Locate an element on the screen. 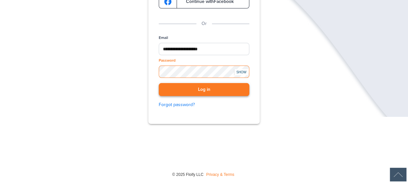 This screenshot has width=408, height=183. input: Email is located at coordinates (204, 49).